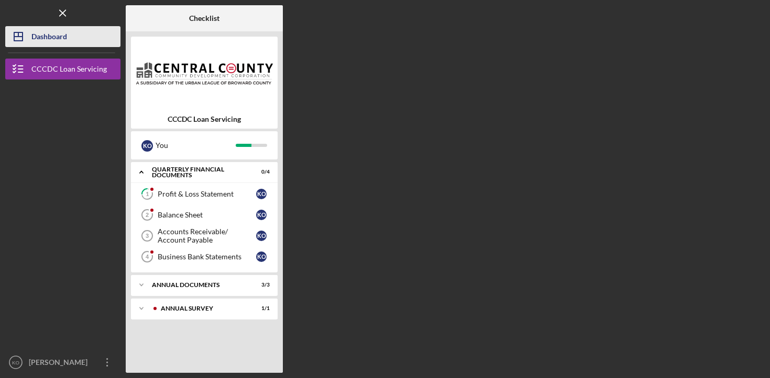 This screenshot has height=378, width=770. I want to click on a: CCCDC Loan Servicing, so click(63, 69).